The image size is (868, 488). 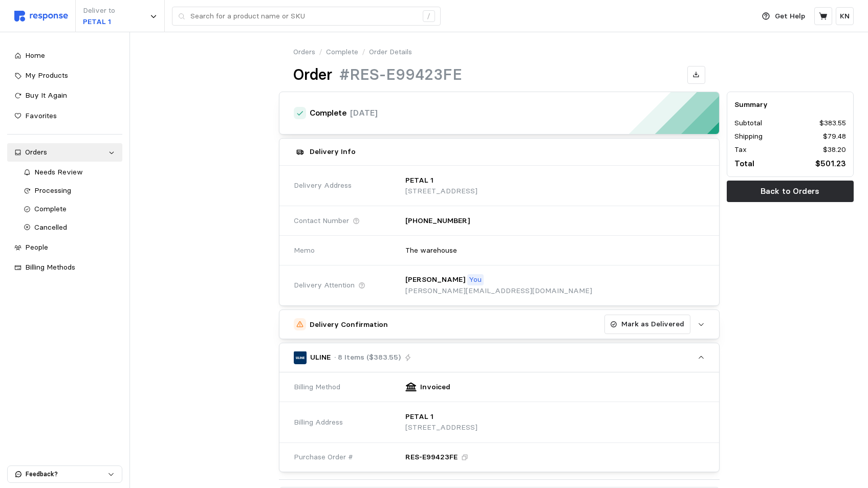 I want to click on span: Billing Address, so click(x=318, y=422).